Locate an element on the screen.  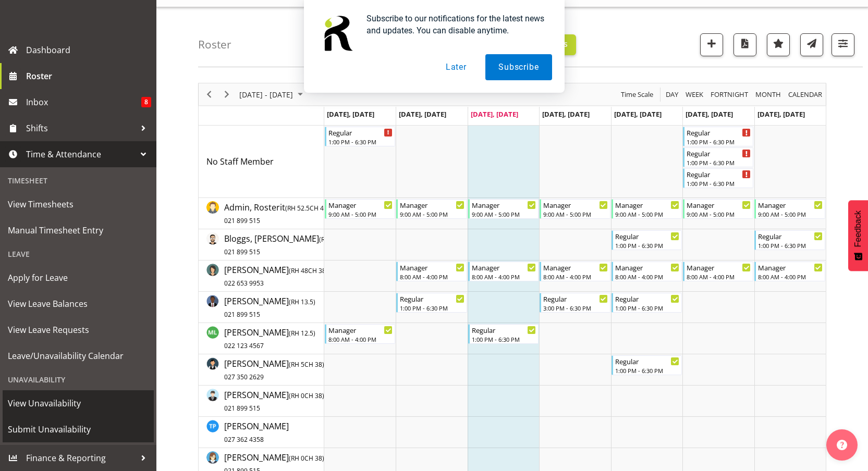
button: August 25 - 31, 2025 is located at coordinates (272, 95).